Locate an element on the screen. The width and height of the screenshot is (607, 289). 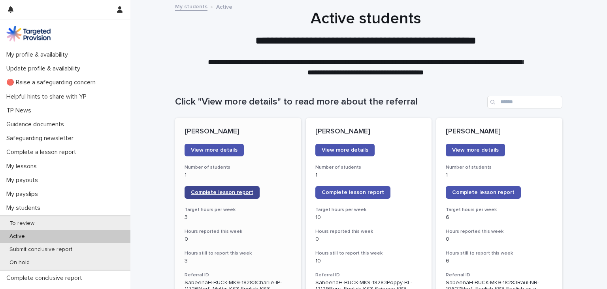
p: TP News is located at coordinates (20, 110).